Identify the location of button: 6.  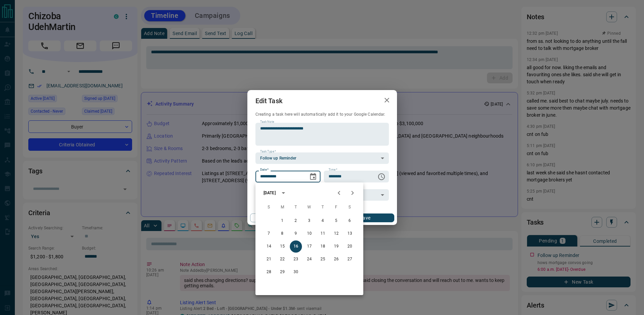
(350, 221).